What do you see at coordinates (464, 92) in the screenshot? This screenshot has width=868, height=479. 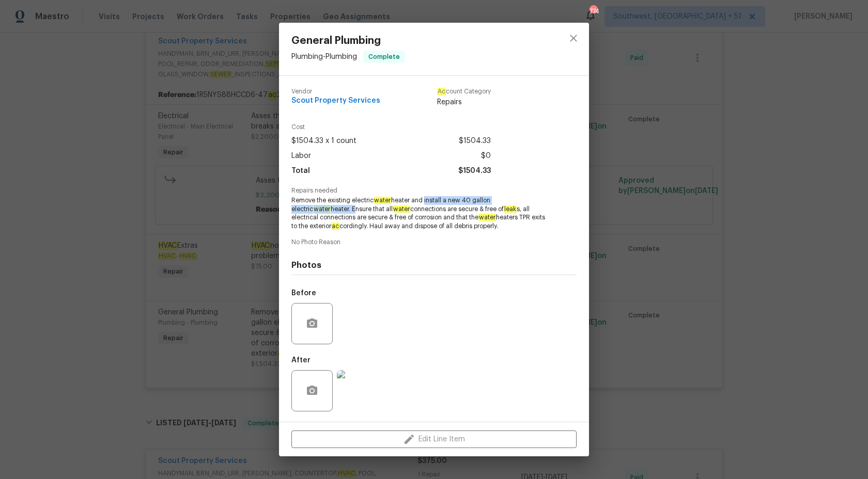 I see `span: count Category` at bounding box center [464, 92].